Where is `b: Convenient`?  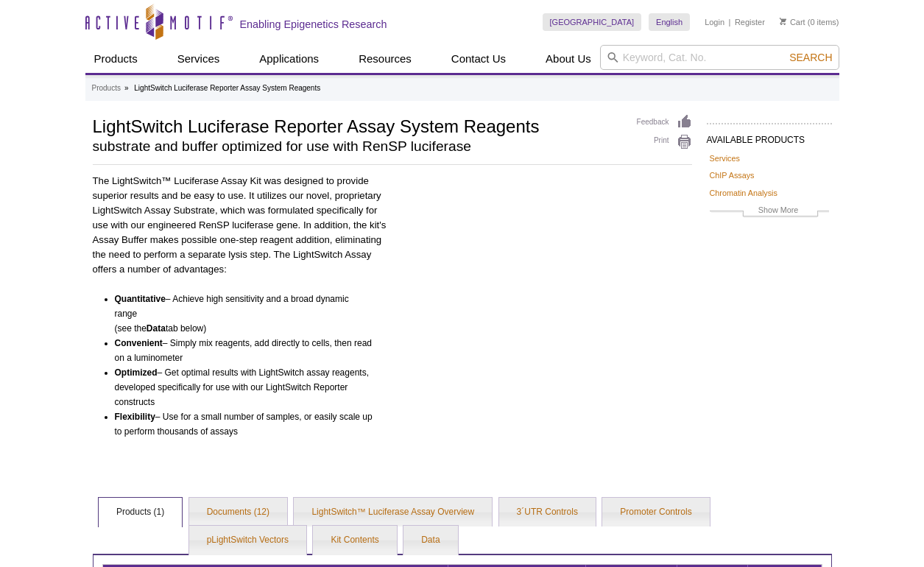 b: Convenient is located at coordinates (138, 343).